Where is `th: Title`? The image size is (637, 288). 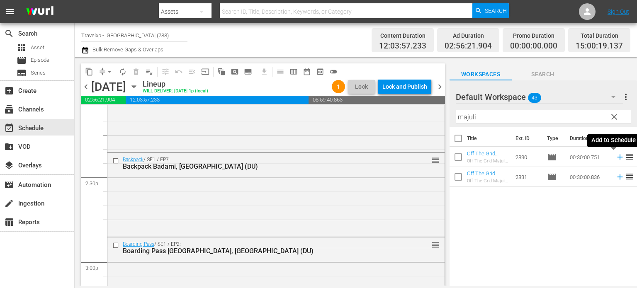 th: Title is located at coordinates (489, 139).